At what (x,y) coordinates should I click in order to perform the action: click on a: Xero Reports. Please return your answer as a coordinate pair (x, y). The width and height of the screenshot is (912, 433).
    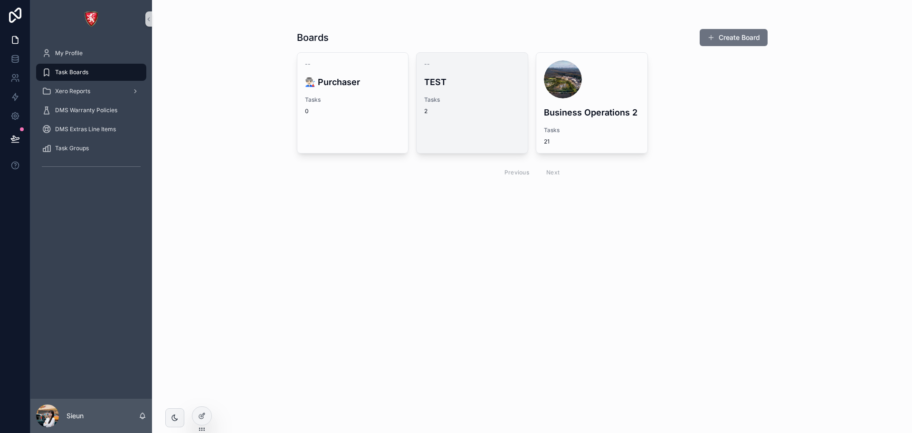
    Looking at the image, I should click on (91, 91).